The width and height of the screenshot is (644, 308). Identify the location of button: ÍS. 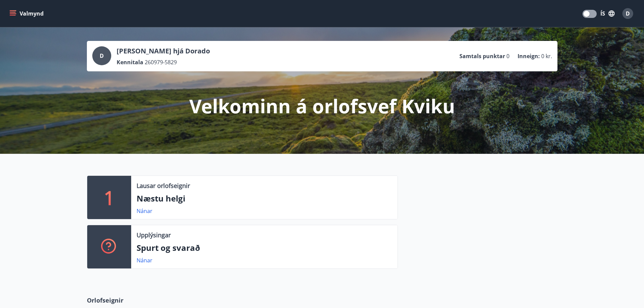
(608, 13).